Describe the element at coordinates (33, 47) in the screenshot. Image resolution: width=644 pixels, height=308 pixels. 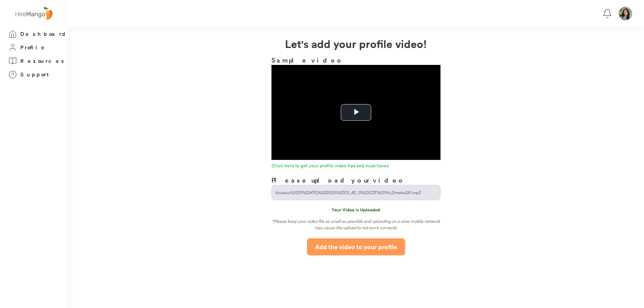
I see `h3: Profile` at that location.